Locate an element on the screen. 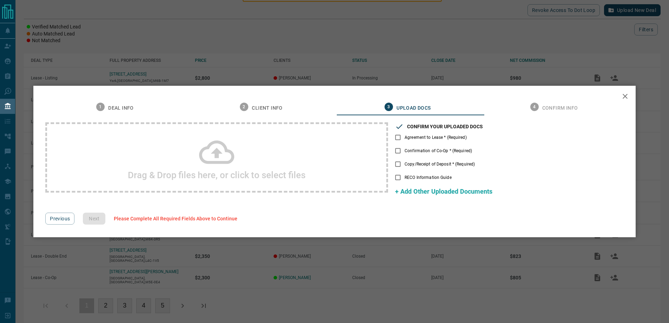 The height and width of the screenshot is (323, 669). span: Deal Info is located at coordinates (121, 108).